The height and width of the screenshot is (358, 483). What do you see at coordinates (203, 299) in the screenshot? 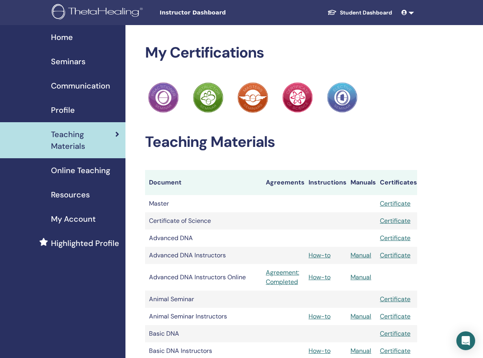
I see `td: Animal Seminar` at bounding box center [203, 299].